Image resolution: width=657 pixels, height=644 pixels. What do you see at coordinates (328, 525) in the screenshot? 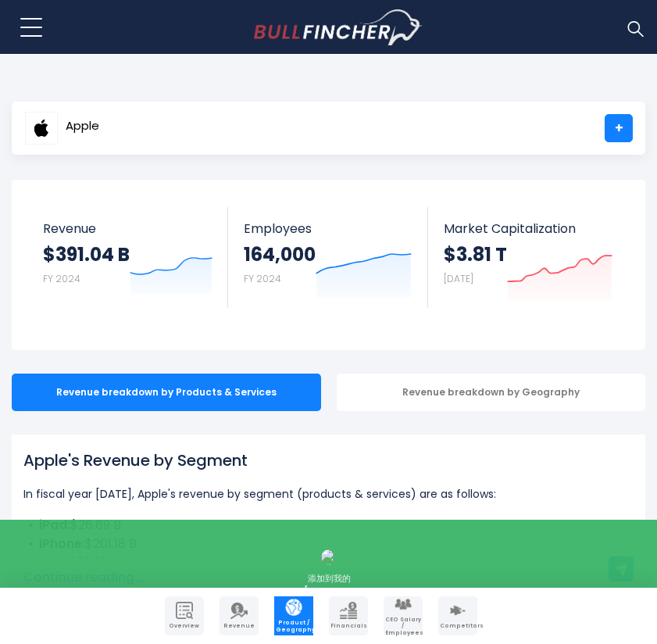
I see `li: $26.69 B` at bounding box center [328, 525].